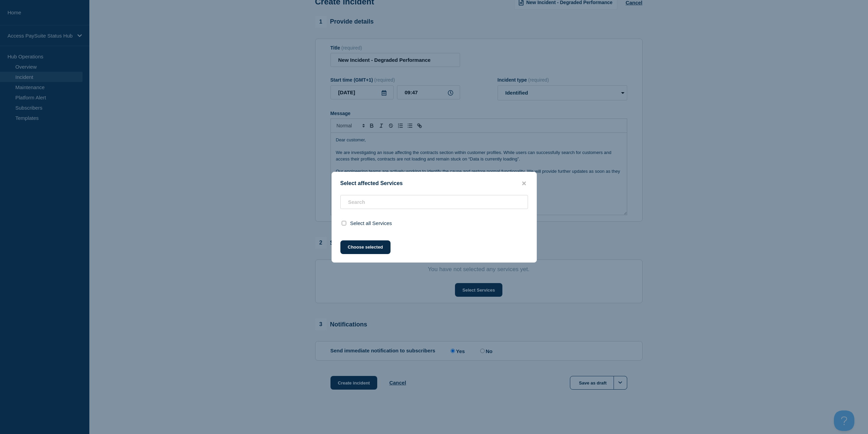 The width and height of the screenshot is (868, 434). What do you see at coordinates (371, 223) in the screenshot?
I see `span: Select all Services` at bounding box center [371, 223].